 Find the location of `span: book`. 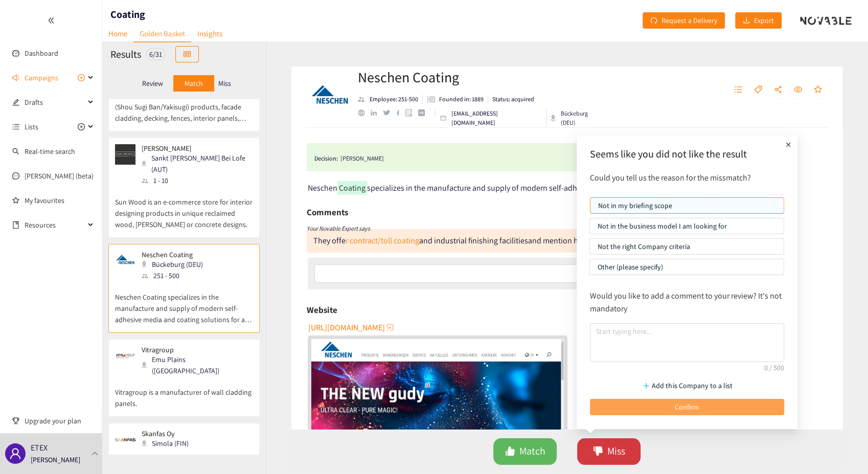

span: book is located at coordinates (16, 225).